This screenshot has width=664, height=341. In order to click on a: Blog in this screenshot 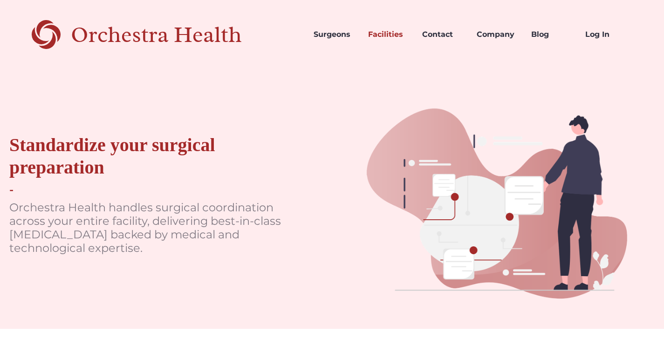, I will do `click(551, 34)`.